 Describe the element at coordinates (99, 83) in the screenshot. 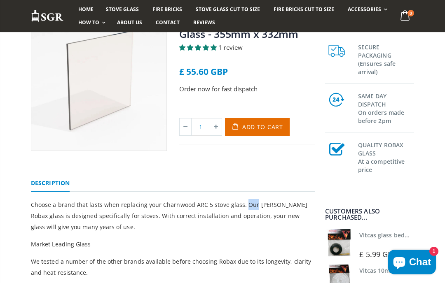

I see `img: squarestoveglass_7e5f46f8-4dd2-43c5-8f9c-037e2da17ccf_800x_crop_center.webp` at that location.